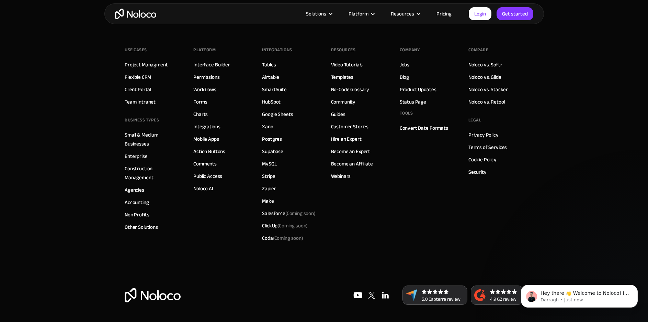 This screenshot has width=648, height=322. Describe the element at coordinates (152, 173) in the screenshot. I see `a: Construction Management` at that location.